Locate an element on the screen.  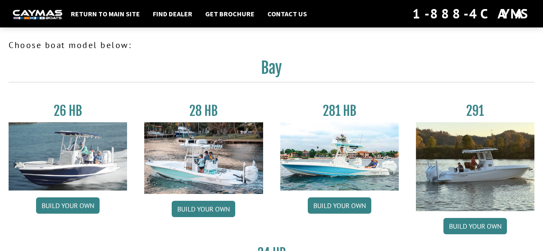
img: 28-hb-twin.jpg is located at coordinates (340, 156).